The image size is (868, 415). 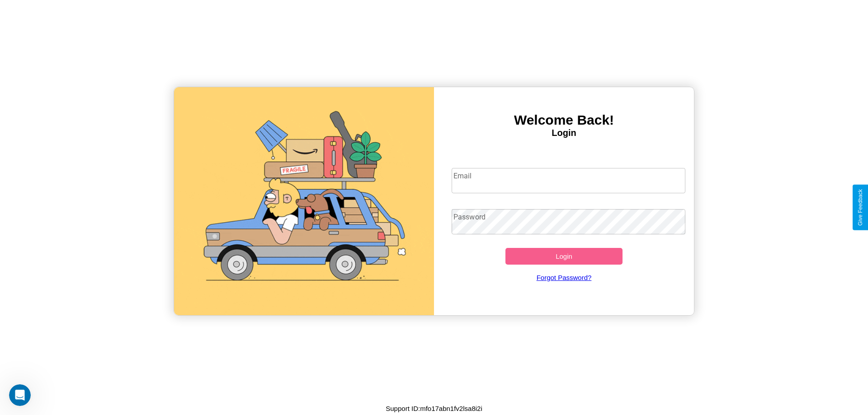 What do you see at coordinates (564, 120) in the screenshot?
I see `h3: Welcome Back!` at bounding box center [564, 120].